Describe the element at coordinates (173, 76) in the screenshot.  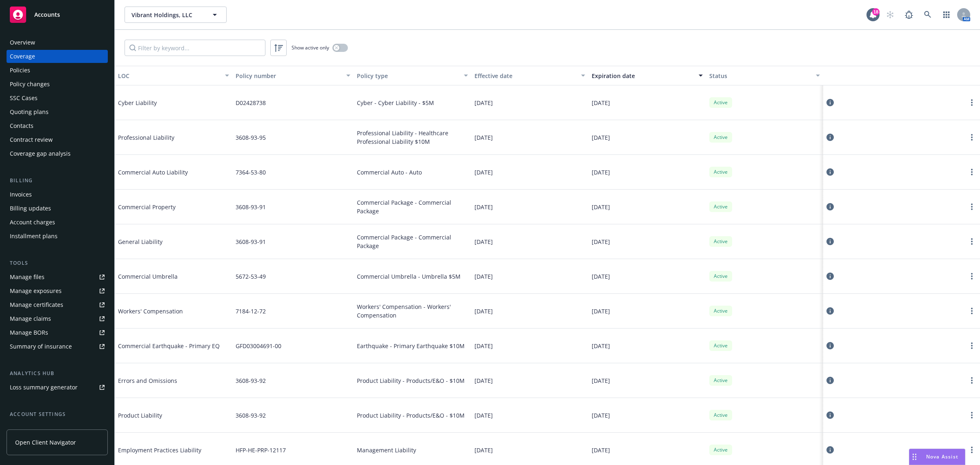
I see `button: LOC` at that location.